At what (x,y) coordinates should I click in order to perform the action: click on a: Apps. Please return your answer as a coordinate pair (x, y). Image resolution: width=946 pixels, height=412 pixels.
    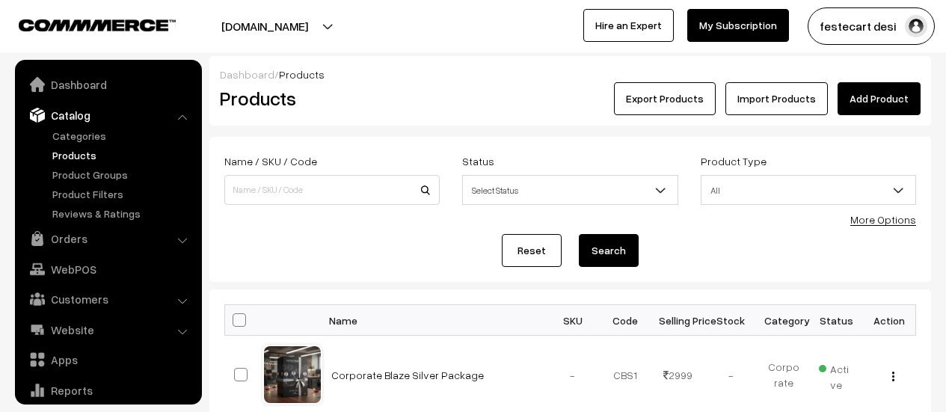
    Looking at the image, I should click on (108, 360).